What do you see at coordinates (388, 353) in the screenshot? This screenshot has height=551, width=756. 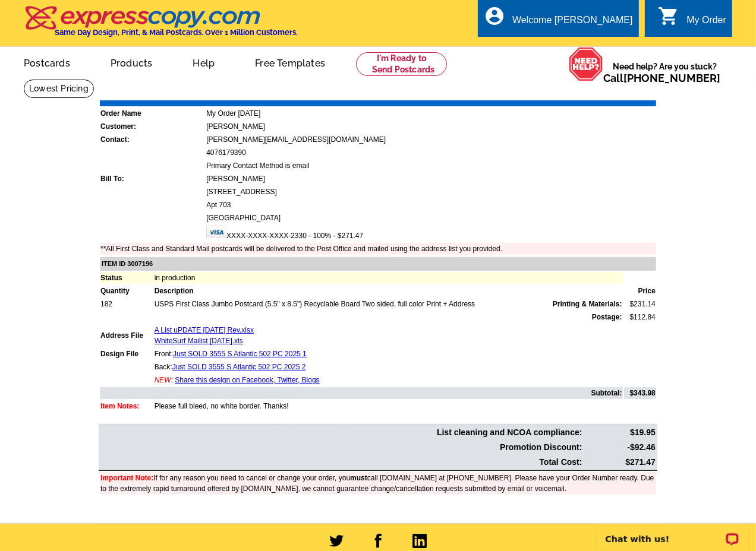 I see `td: Front:` at bounding box center [388, 353].